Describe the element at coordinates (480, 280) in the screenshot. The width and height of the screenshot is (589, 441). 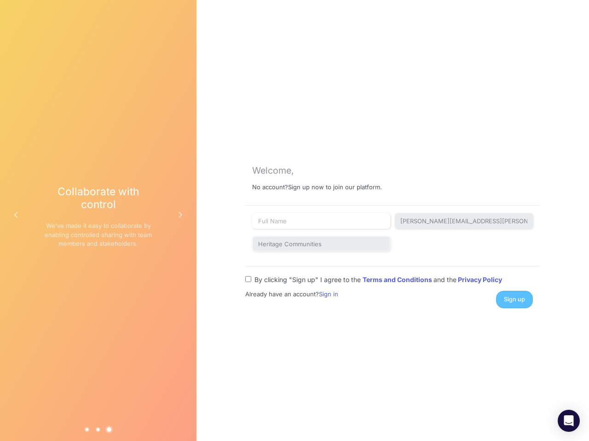
I see `a: Privacy Policy` at that location.